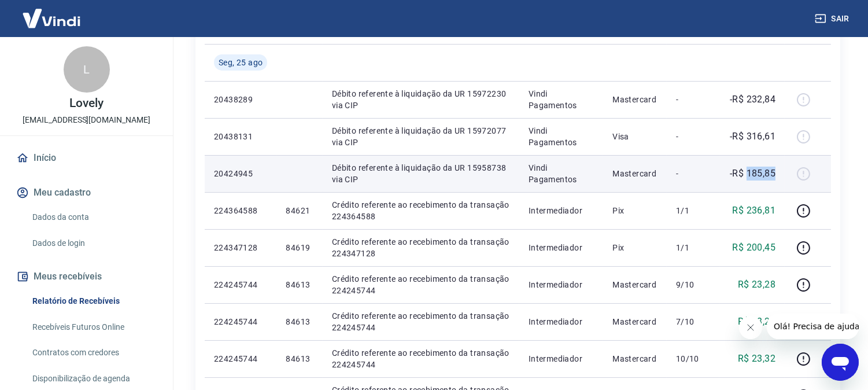  I want to click on p: Débito referente à liquidação da UR 15972230 via CIP, so click(421, 100).